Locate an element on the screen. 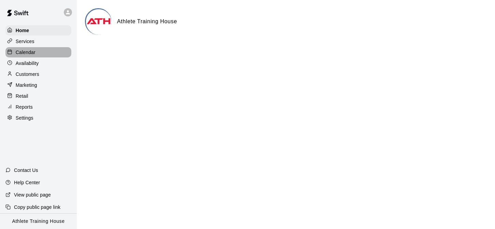 Image resolution: width=495 pixels, height=229 pixels. p: Help Center is located at coordinates (27, 182).